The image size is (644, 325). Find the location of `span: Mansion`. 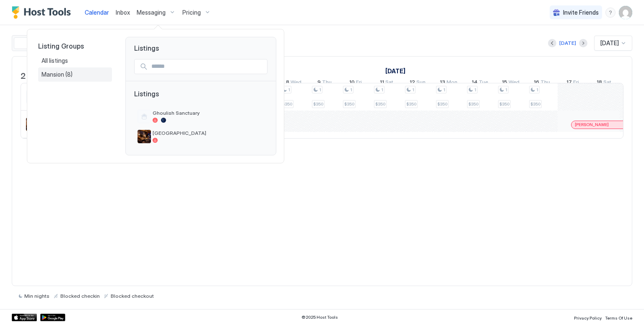

span: Mansion is located at coordinates (53, 75).